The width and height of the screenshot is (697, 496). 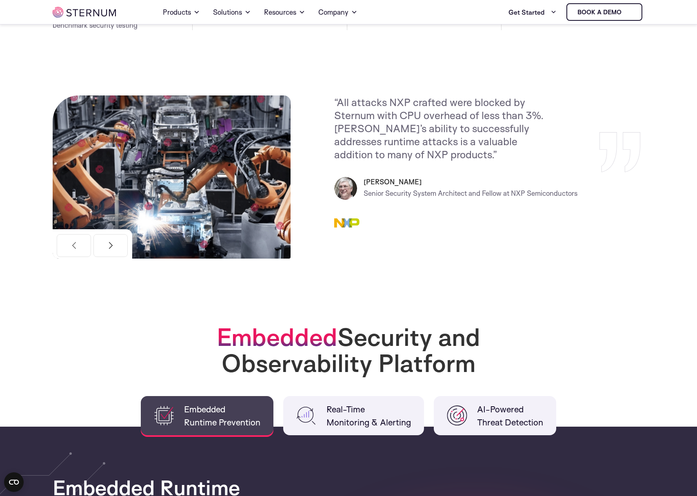 I want to click on img: Real-TimeMonitoring & Alerting, so click(x=306, y=416).